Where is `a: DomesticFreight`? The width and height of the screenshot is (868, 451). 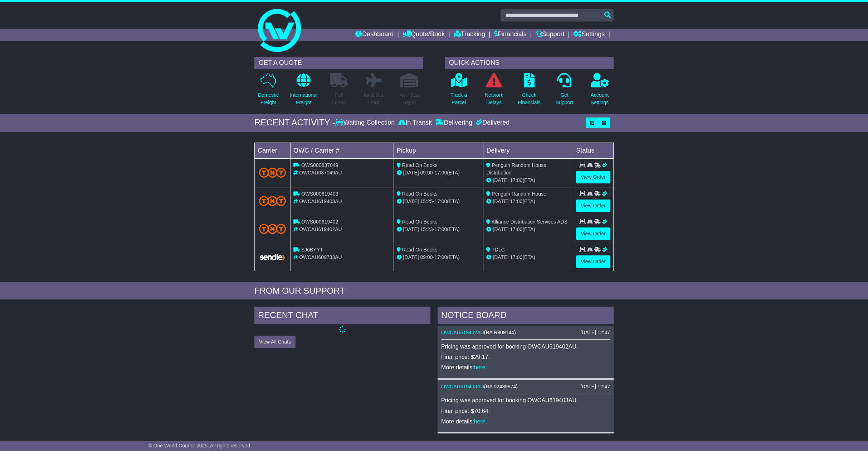 a: DomesticFreight is located at coordinates (268, 91).